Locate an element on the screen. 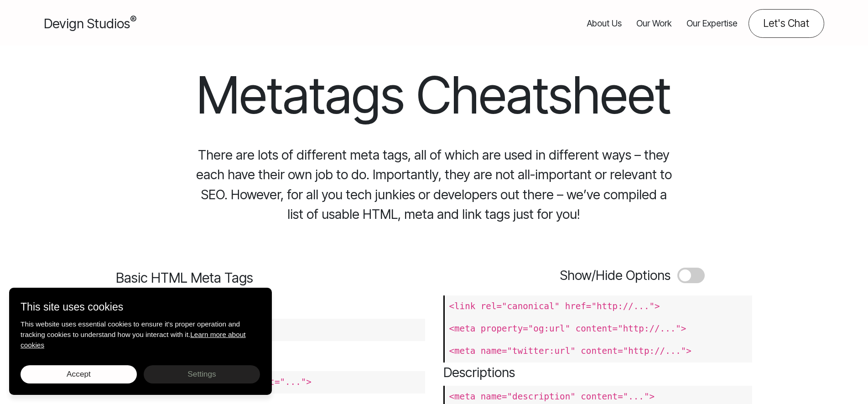 This screenshot has width=868, height=404. a: Devign Studios® Homepage is located at coordinates (90, 23).